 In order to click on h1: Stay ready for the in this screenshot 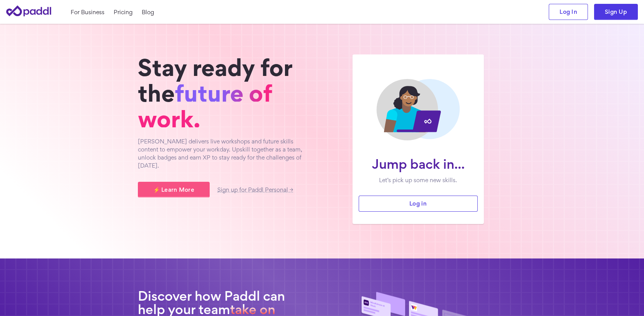, I will do `click(226, 93)`.